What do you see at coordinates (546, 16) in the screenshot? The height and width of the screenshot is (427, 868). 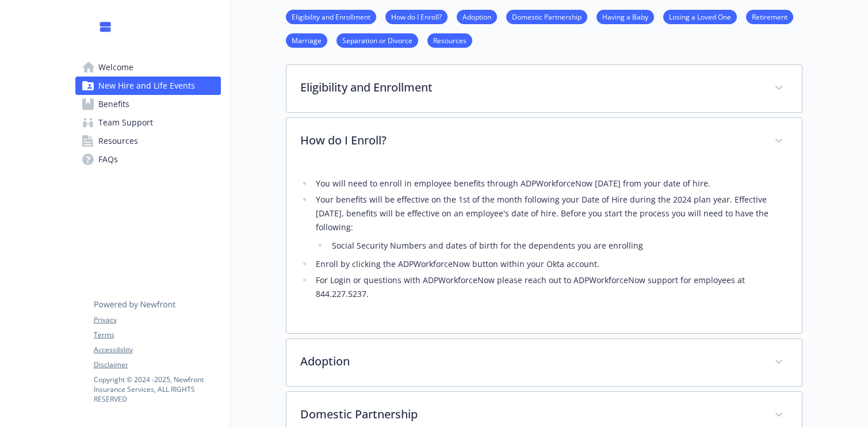 I see `a: Domestic Partnership` at bounding box center [546, 16].